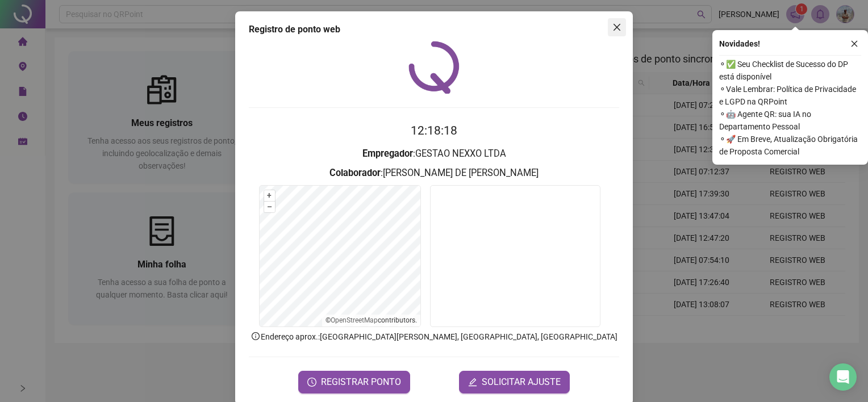 This screenshot has height=402, width=868. What do you see at coordinates (387, 153) in the screenshot?
I see `strong: Empregador` at bounding box center [387, 153].